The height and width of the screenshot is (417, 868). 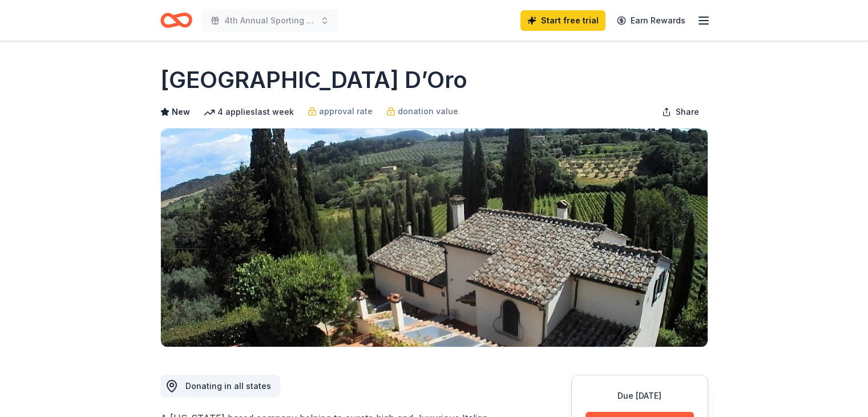 I want to click on span: Share, so click(x=687, y=112).